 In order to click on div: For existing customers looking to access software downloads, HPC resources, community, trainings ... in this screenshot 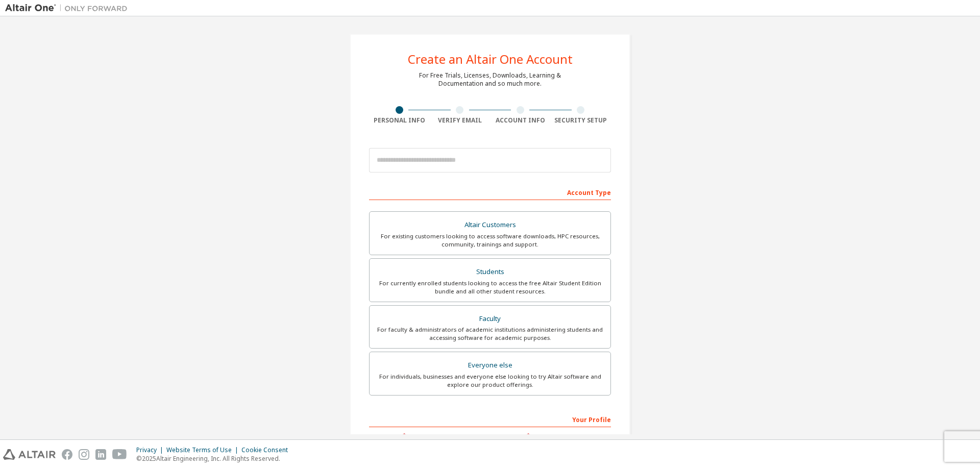, I will do `click(490, 240)`.